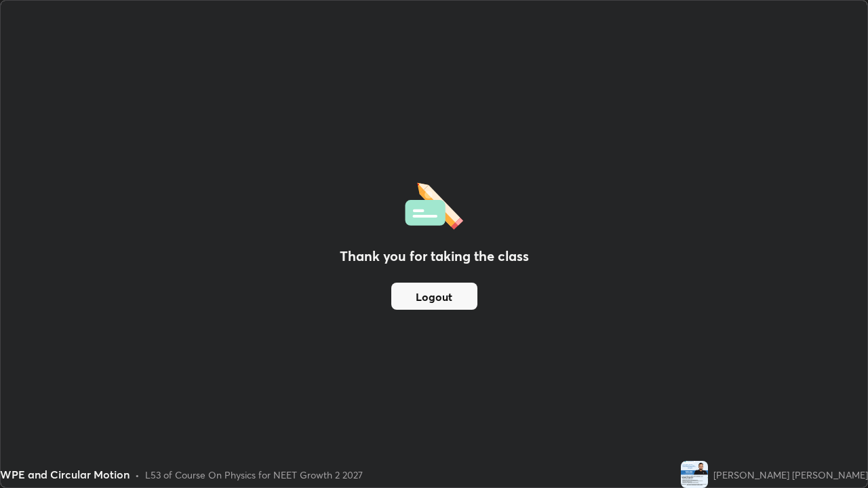  What do you see at coordinates (694, 474) in the screenshot?
I see `img: 56fac2372bd54d6a89ffab81bd2c5eeb.jpg` at bounding box center [694, 474].